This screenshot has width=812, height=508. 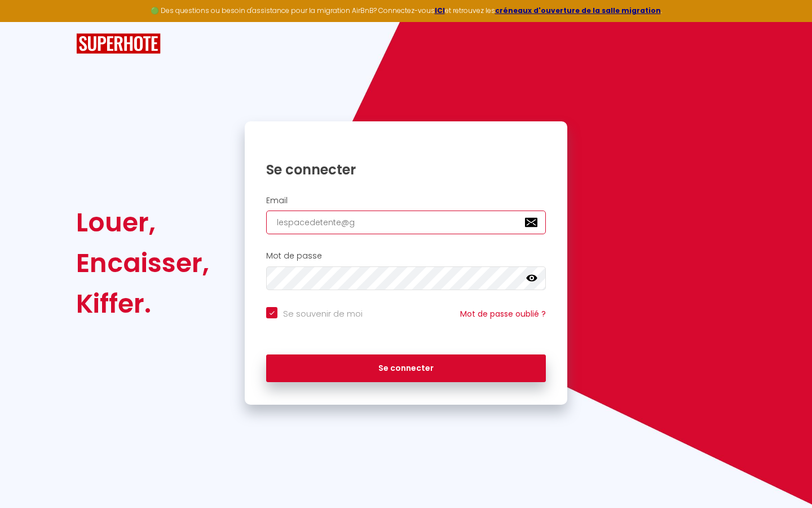 What do you see at coordinates (578, 11) in the screenshot?
I see `a: créneaux d'ouverture de la salle migration` at bounding box center [578, 11].